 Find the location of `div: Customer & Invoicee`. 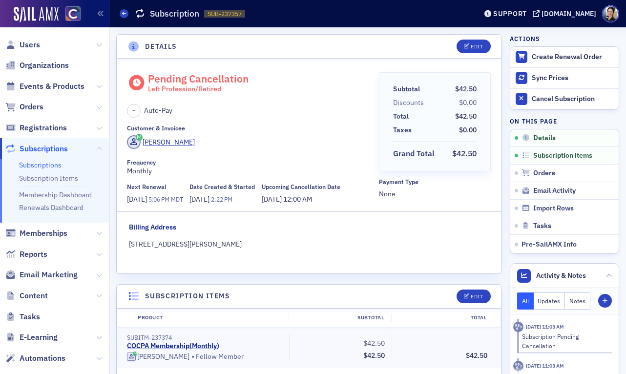

div: Customer & Invoicee is located at coordinates (156, 128).